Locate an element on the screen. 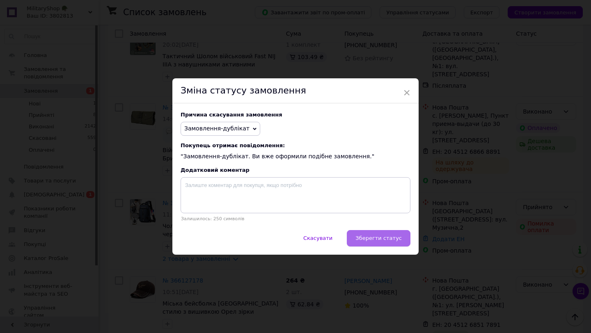 This screenshot has width=591, height=333. span: Замовлення-дублікат is located at coordinates (217, 128).